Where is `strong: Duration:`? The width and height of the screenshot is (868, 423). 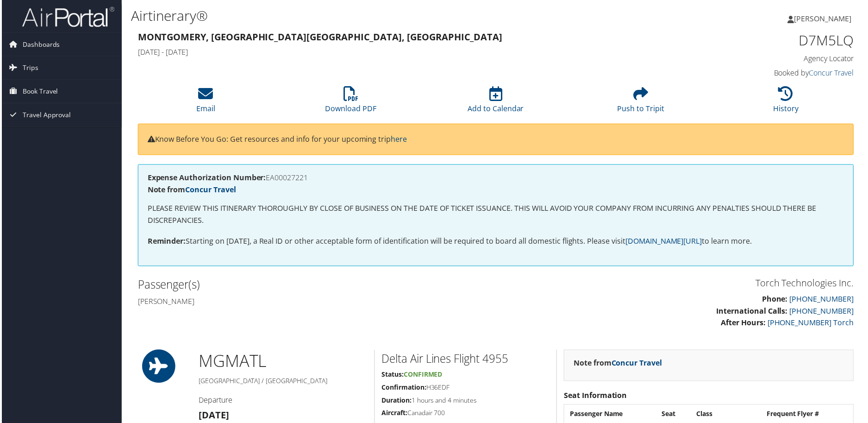
strong: Duration: is located at coordinates (396, 402).